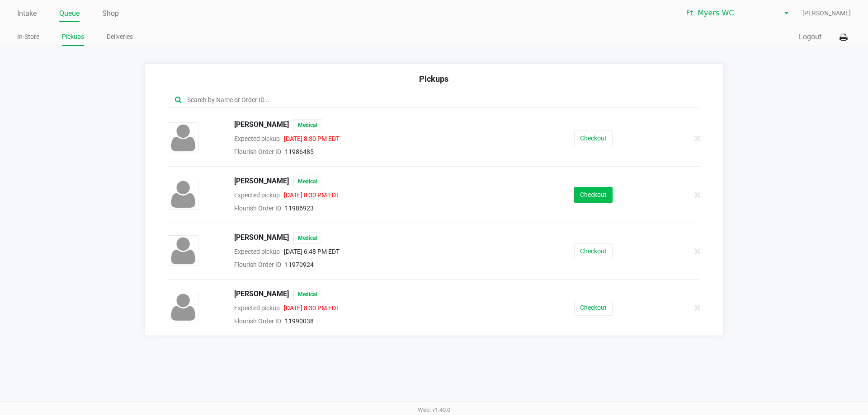 The height and width of the screenshot is (415, 868). Describe the element at coordinates (299, 265) in the screenshot. I see `span: 11970924` at that location.